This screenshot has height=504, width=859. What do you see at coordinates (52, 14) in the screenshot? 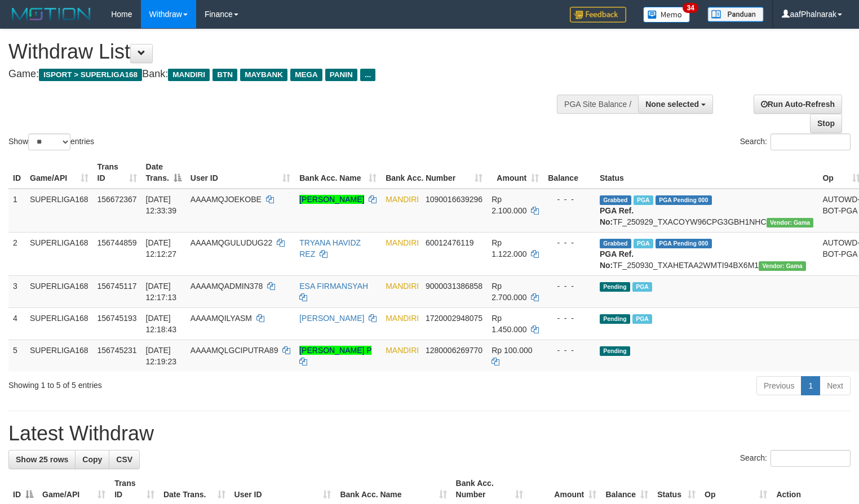
I see `img: MOTION_logo.png` at bounding box center [52, 14].